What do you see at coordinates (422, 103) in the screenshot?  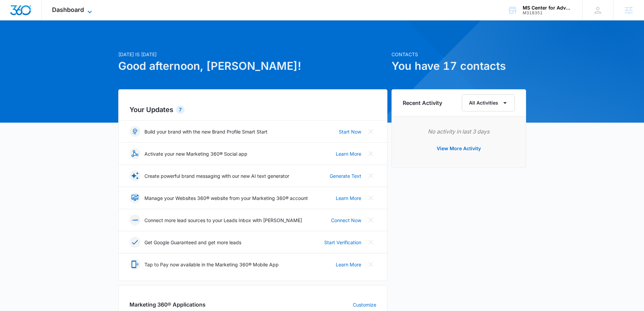 I see `h6: Recent Activity` at bounding box center [422, 103].